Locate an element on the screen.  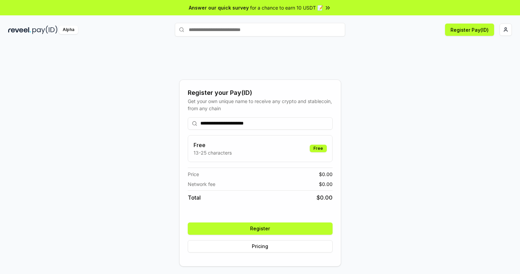
p: 13-25 characters is located at coordinates (213, 152).